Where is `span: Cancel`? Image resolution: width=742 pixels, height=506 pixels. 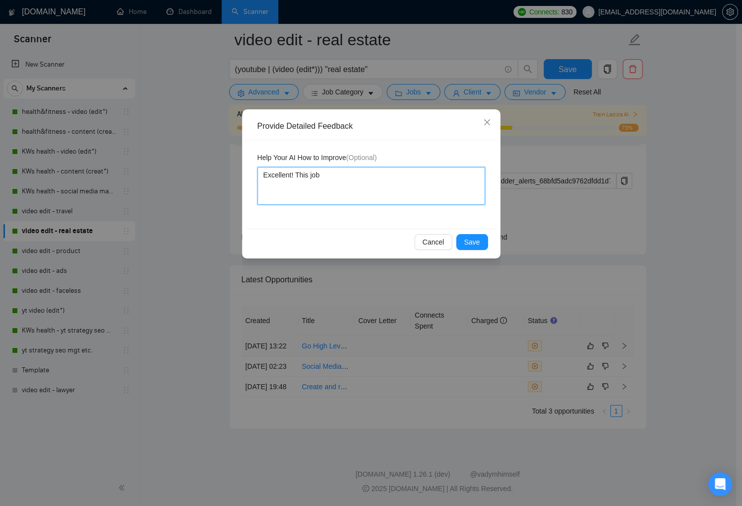
span: Cancel is located at coordinates (433, 242).